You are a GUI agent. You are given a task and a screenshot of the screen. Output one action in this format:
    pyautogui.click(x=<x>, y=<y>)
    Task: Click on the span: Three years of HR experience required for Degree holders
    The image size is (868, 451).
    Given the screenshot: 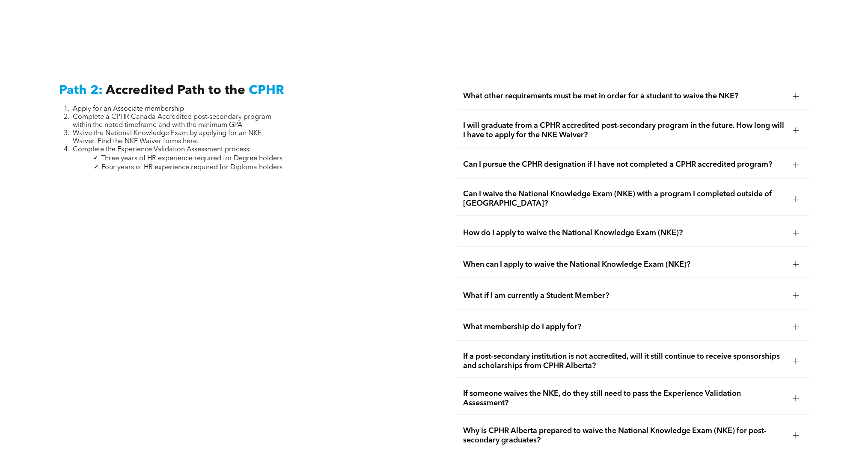 What is the action you would take?
    pyautogui.click(x=192, y=159)
    